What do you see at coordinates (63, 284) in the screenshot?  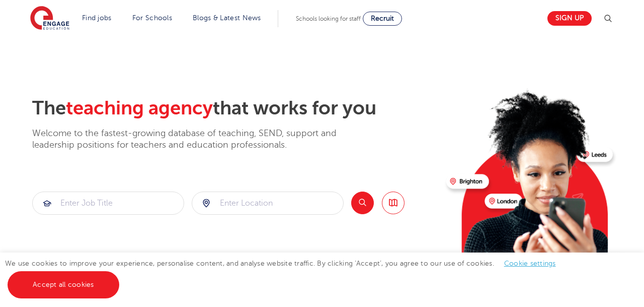 I see `a: Accept all cookies` at bounding box center [63, 284].